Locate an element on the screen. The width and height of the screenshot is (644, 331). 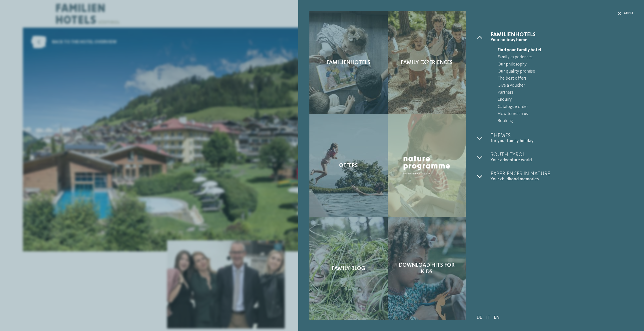
span: Find your family hotel is located at coordinates (565, 51).